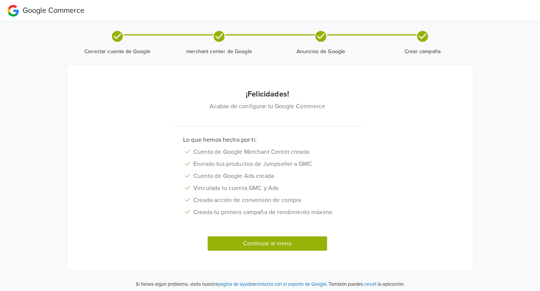 The height and width of the screenshot is (291, 540). I want to click on span: Google Commerce, so click(54, 11).